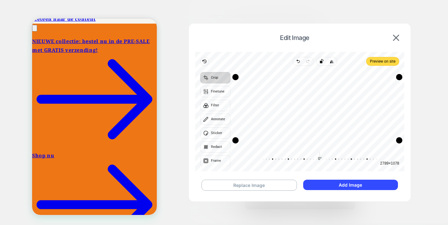 This screenshot has width=448, height=225. Describe the element at coordinates (236, 141) in the screenshot. I see `div: Drag corner bl` at that location.